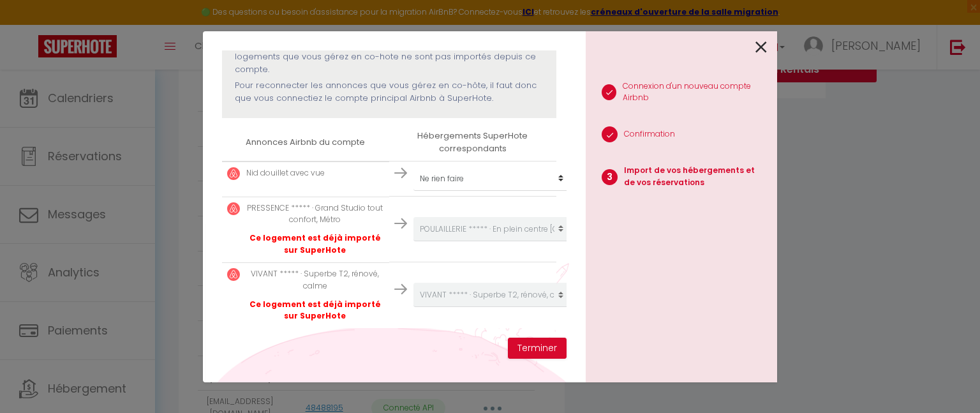 The width and height of the screenshot is (980, 413). Describe the element at coordinates (389, 92) in the screenshot. I see `p: Pour reconnecter les annonces que vous gérez en co-hôte, il faut donc que vous connectiez le comp...` at that location.